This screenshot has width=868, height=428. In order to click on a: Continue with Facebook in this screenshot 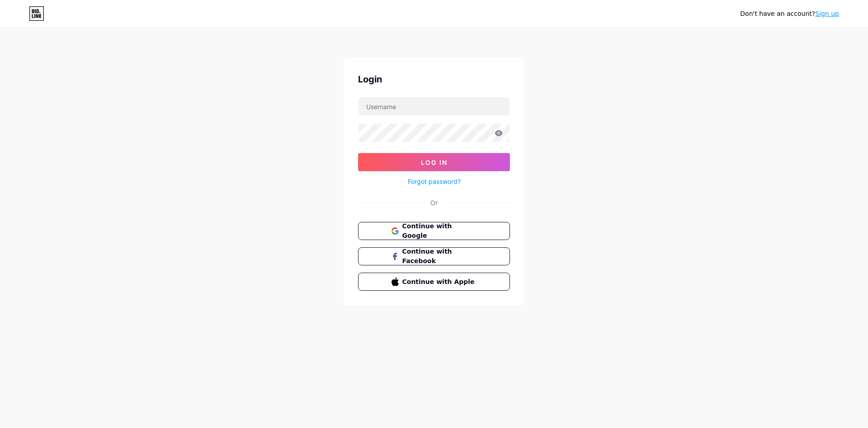, I will do `click(434, 256)`.